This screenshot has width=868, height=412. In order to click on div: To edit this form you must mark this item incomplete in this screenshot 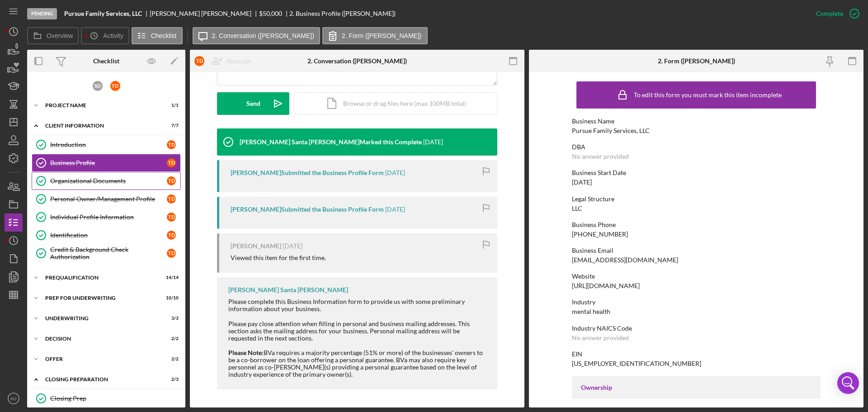, I will do `click(708, 95)`.